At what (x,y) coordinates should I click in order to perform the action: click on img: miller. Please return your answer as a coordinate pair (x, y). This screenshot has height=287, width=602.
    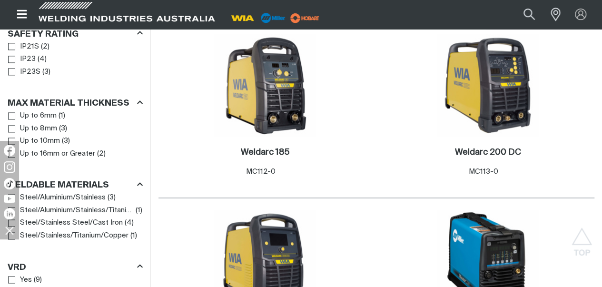
    Looking at the image, I should click on (305, 18).